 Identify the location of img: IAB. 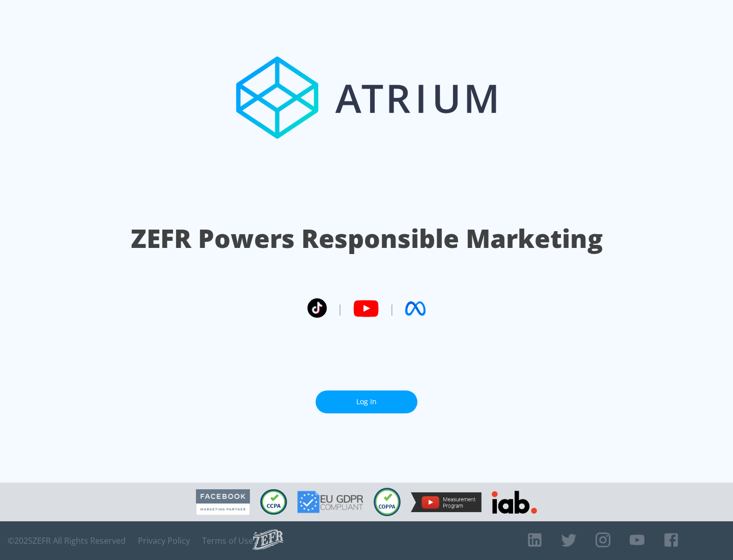
(514, 502).